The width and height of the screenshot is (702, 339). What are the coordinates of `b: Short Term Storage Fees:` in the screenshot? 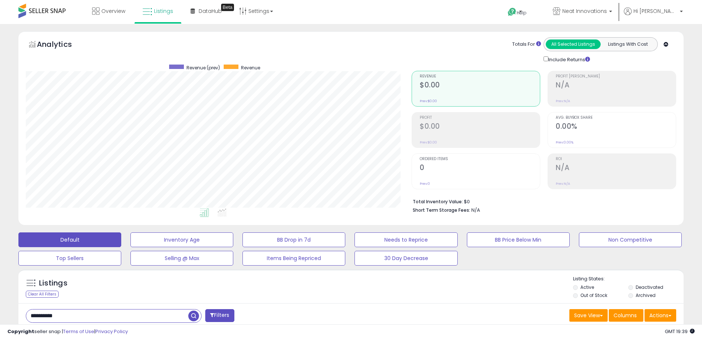 It's located at (442, 210).